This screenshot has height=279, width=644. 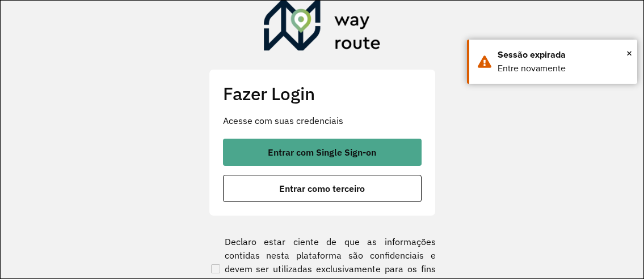 What do you see at coordinates (322, 28) in the screenshot?
I see `img: Roteirizador AmbevTech` at bounding box center [322, 28].